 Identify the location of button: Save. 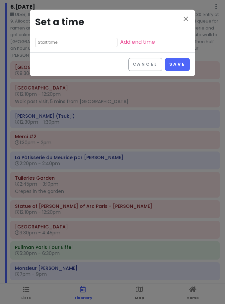
(177, 64).